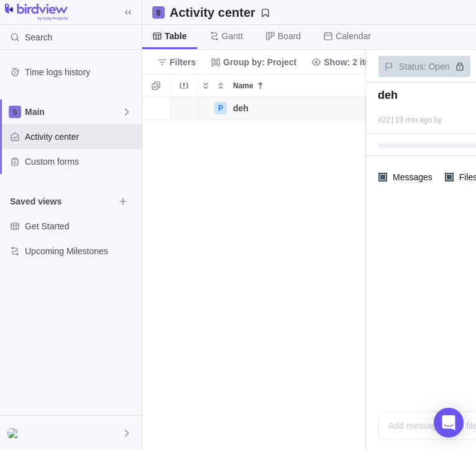 The image size is (476, 450). Describe the element at coordinates (353, 36) in the screenshot. I see `span: Calendar` at that location.